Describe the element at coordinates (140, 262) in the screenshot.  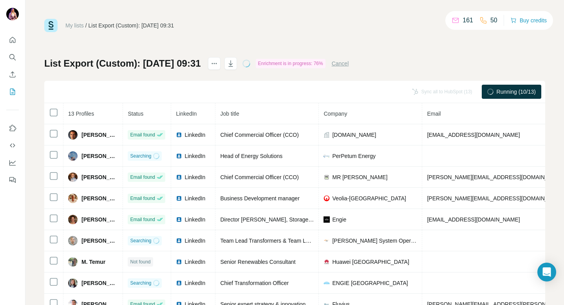
I see `span: Not found` at that location.